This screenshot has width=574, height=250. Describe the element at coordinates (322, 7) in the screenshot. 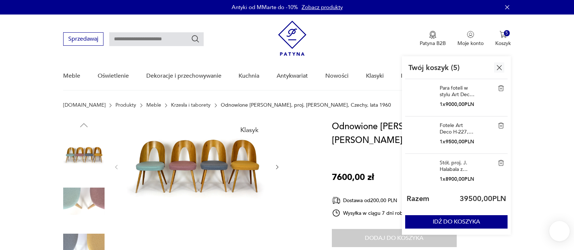

I see `a: Zobacz produkty` at that location.